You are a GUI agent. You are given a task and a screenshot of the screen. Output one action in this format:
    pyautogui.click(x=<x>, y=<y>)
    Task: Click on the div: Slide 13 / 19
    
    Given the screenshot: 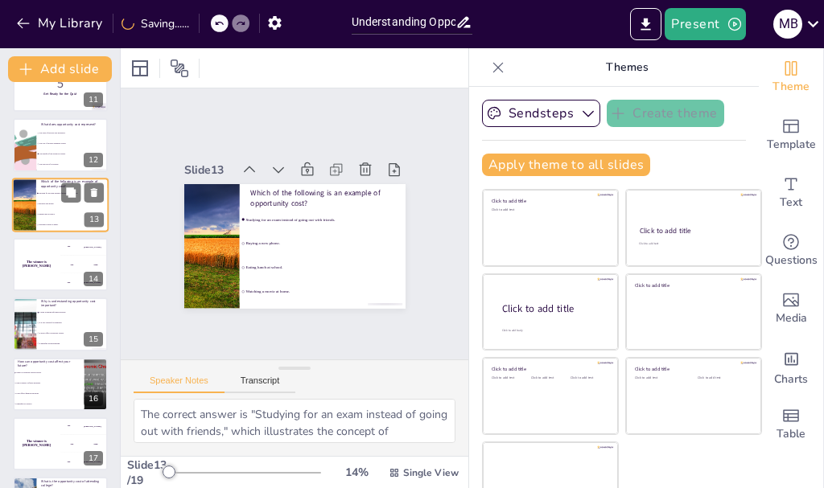 What is the action you would take?
    pyautogui.click(x=146, y=473)
    